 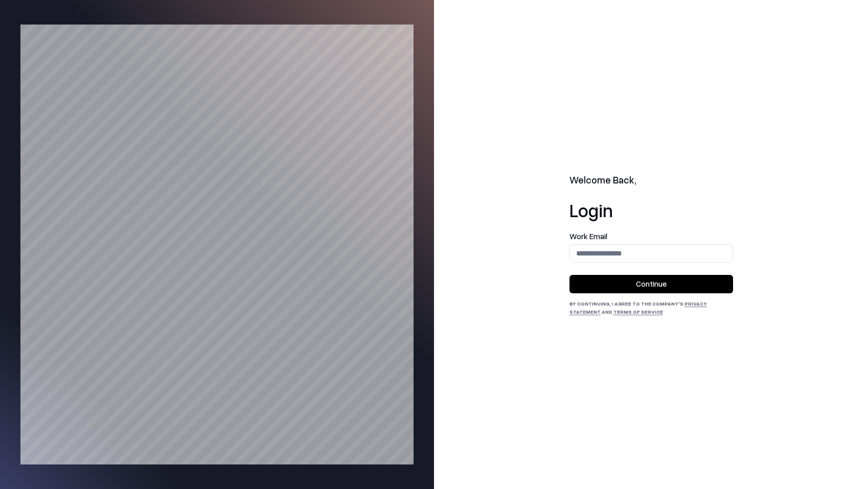 I want to click on div: By continuing, I agree to the Company's and, so click(x=652, y=308).